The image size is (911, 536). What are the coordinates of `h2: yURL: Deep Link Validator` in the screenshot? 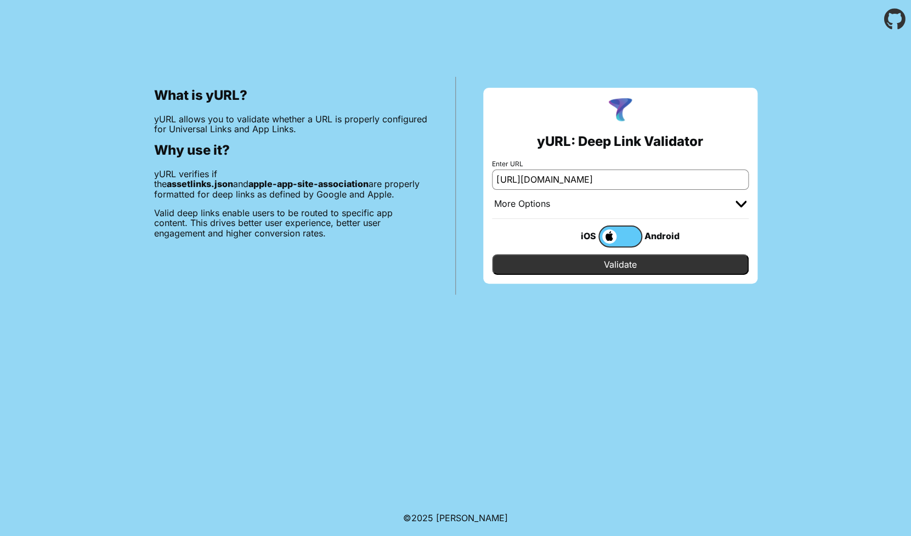 It's located at (620, 141).